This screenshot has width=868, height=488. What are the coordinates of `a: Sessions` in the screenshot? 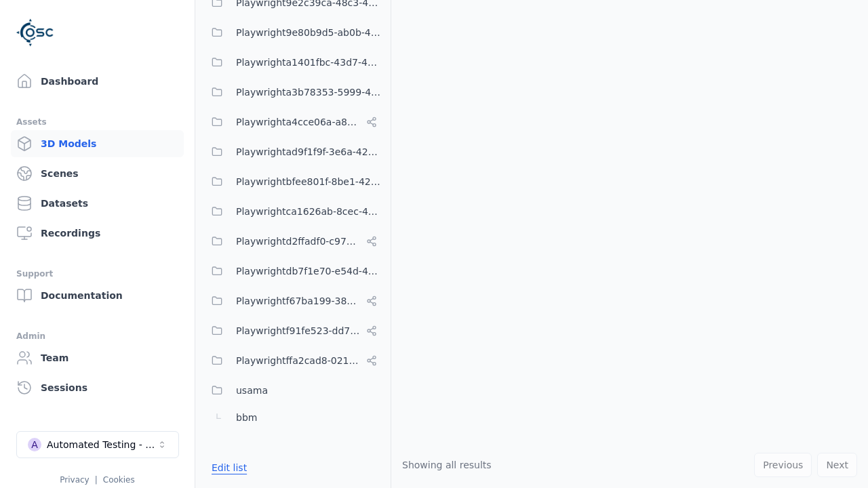 It's located at (97, 387).